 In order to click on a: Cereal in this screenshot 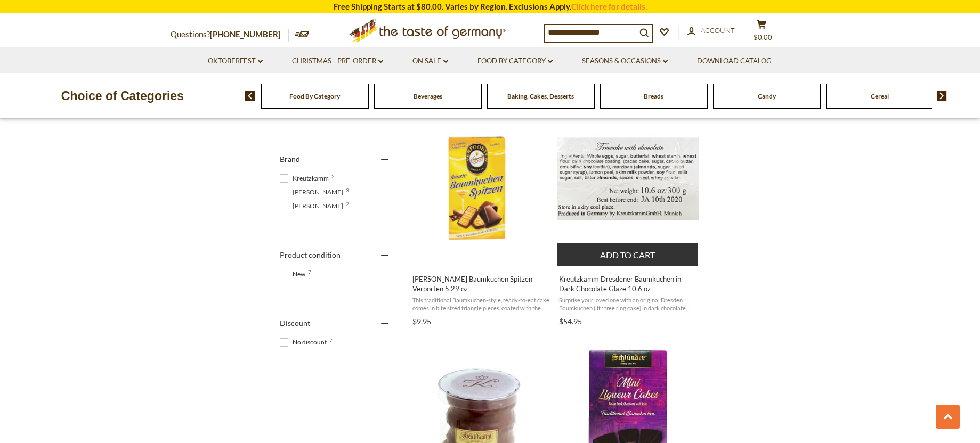, I will do `click(879, 96)`.